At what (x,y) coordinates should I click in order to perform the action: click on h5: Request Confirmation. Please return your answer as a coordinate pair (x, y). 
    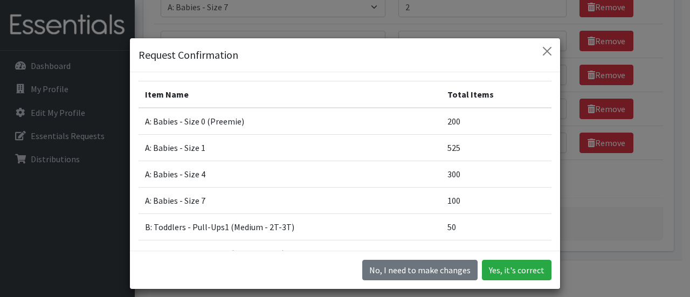
    Looking at the image, I should click on (188, 55).